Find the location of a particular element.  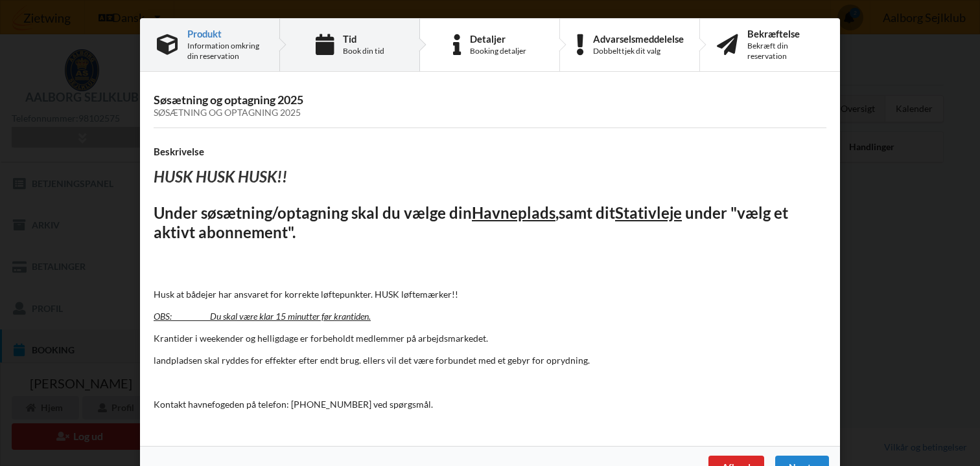

u: OBS: Du skal være klar 15 minutter før krantiden. is located at coordinates (262, 316).